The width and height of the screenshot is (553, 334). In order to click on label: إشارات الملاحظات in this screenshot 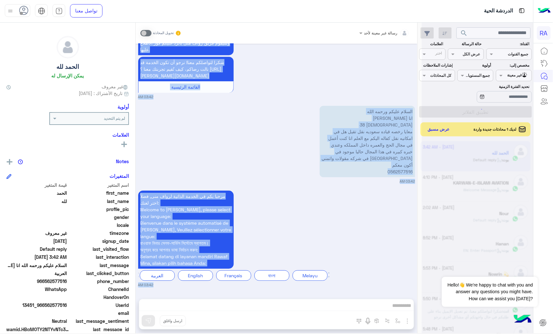, I will do `click(436, 65)`.